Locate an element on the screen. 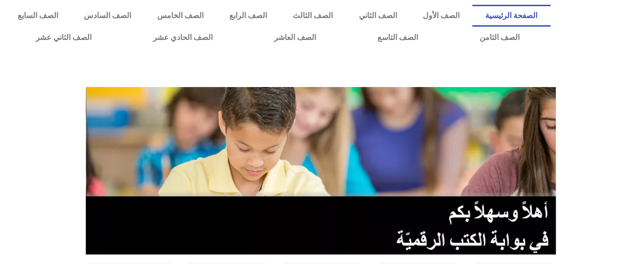 Image resolution: width=644 pixels, height=264 pixels. a: الصف الثالث is located at coordinates (313, 16).